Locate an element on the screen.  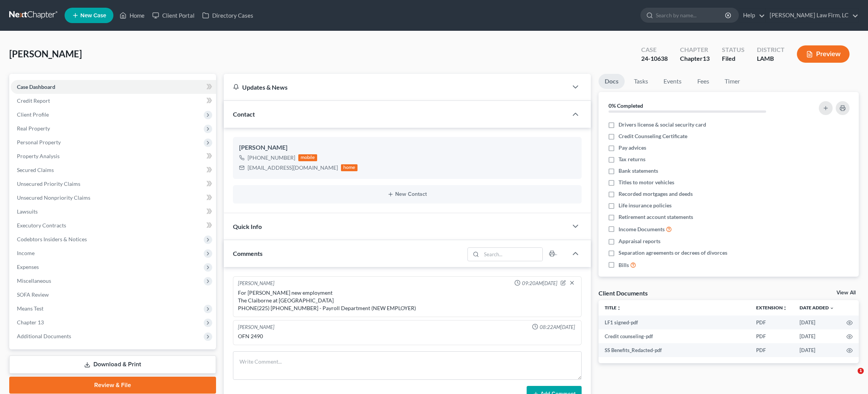
i: expand_more is located at coordinates (832, 308).